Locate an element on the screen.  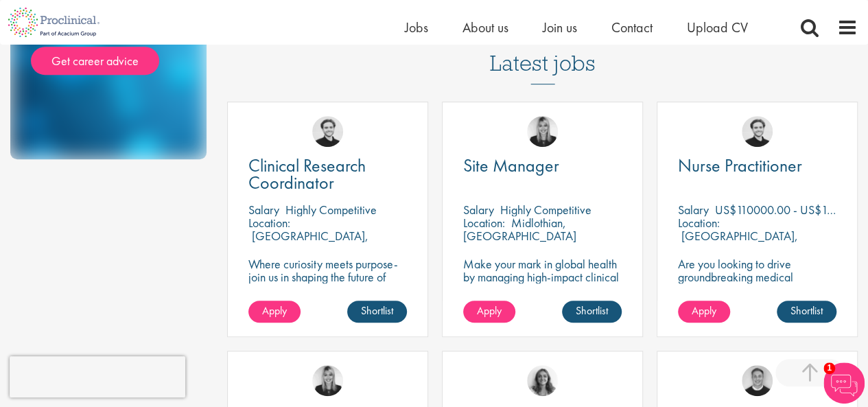
span: Upload CV is located at coordinates (717, 27).